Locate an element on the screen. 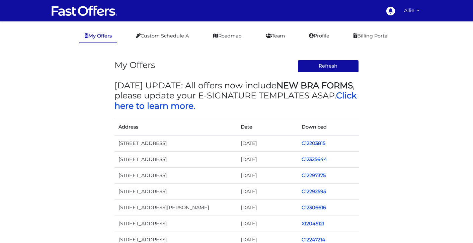 This screenshot has width=473, height=243. th: Date is located at coordinates (267, 127).